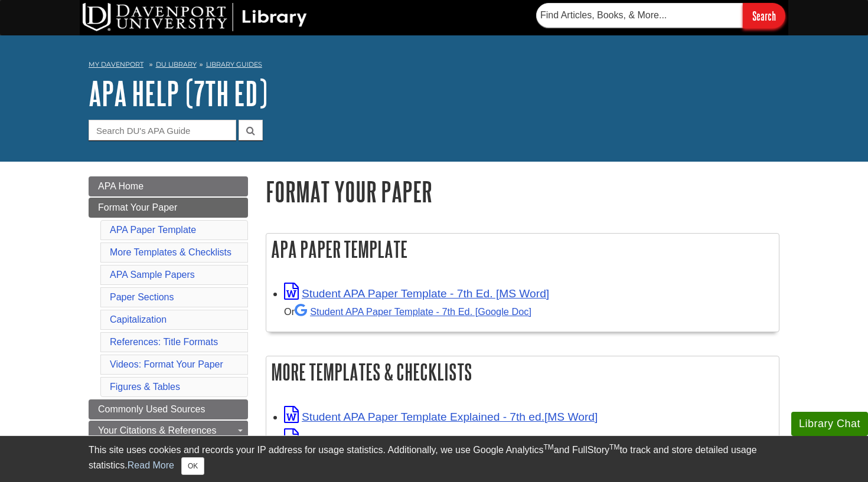  I want to click on a: References: Title Formats, so click(163, 342).